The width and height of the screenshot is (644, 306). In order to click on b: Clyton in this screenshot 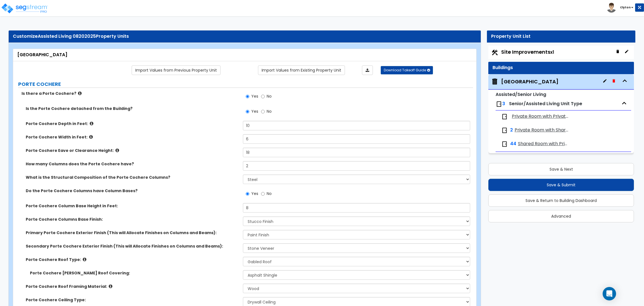, I will do `click(626, 7)`.